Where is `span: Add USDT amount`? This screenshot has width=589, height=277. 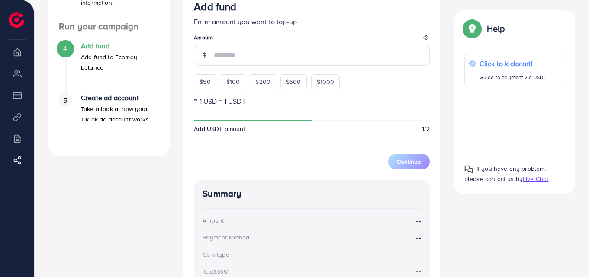
span: Add USDT amount is located at coordinates (219, 129).